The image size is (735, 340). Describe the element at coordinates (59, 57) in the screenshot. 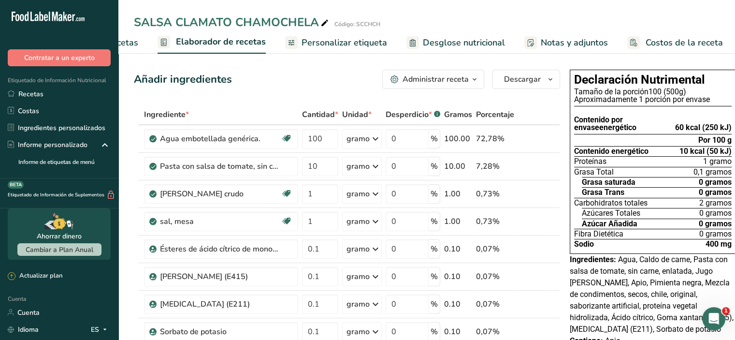

I see `font: Contratar a un experto` at that location.